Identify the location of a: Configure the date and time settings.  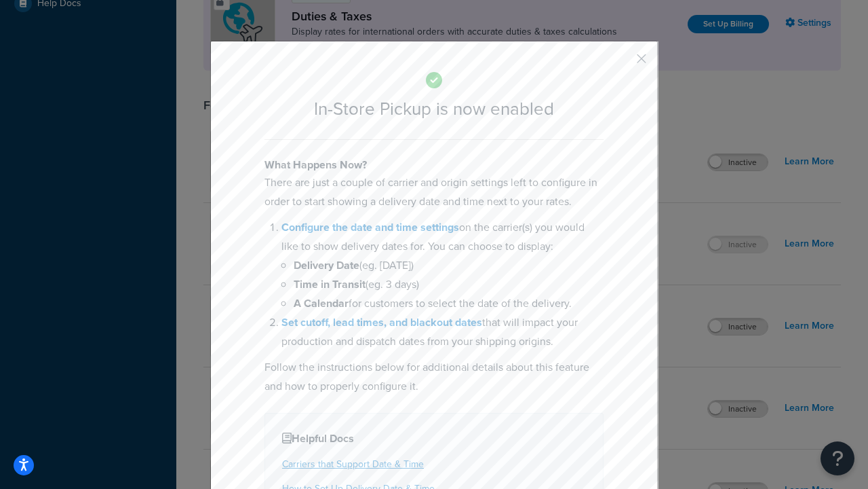
(370, 227).